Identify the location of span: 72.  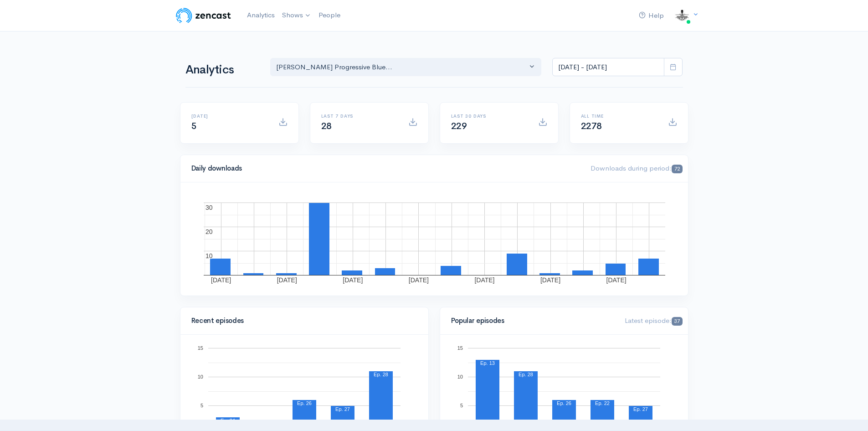
(677, 168).